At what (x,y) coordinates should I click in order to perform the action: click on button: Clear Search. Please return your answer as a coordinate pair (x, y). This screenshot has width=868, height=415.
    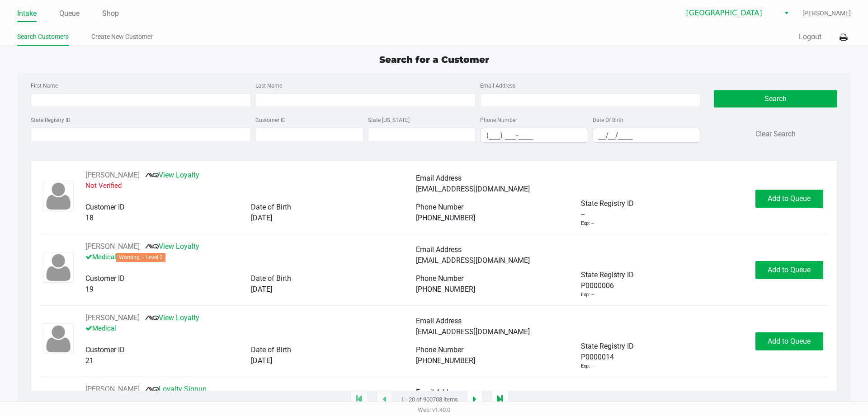
    Looking at the image, I should click on (775, 134).